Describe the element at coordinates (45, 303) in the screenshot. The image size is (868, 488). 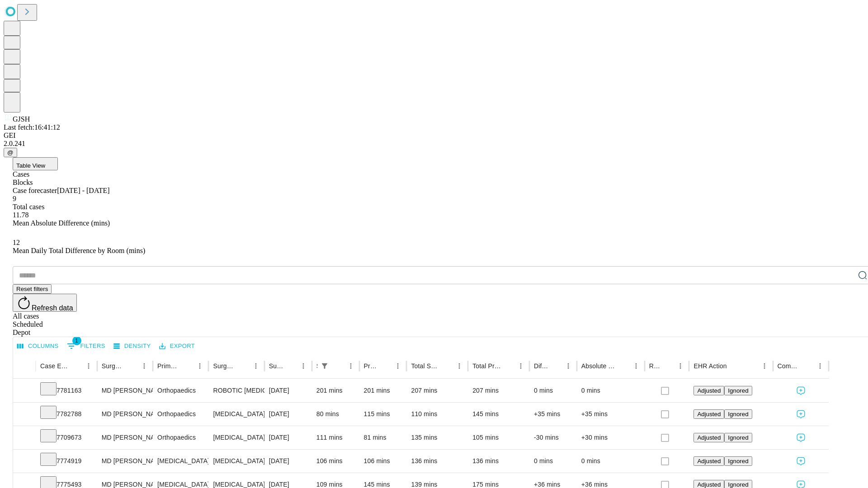
I see `button: Refresh data` at that location.